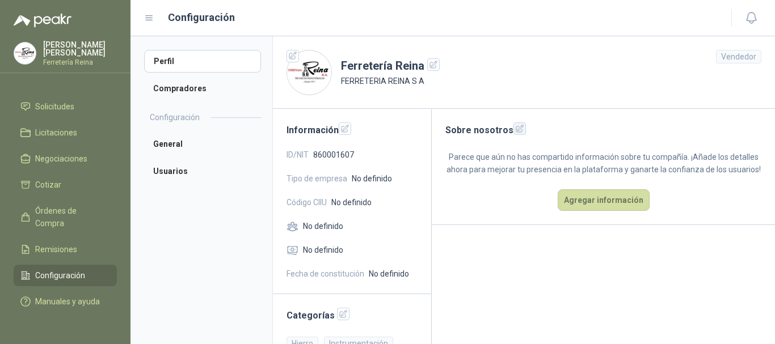  What do you see at coordinates (65, 276) in the screenshot?
I see `a: Configuración` at bounding box center [65, 276].